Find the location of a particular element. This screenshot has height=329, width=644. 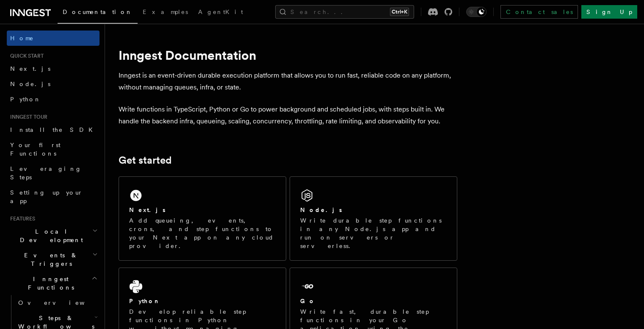

a: Documentation is located at coordinates (97, 13).